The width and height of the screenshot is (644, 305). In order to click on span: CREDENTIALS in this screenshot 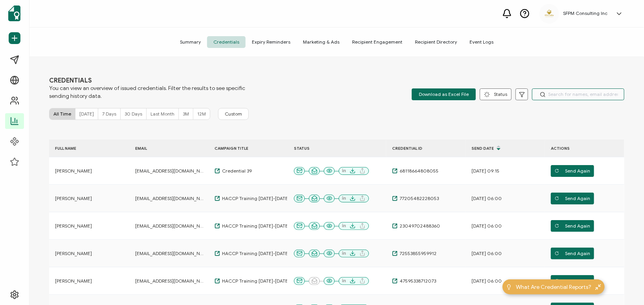, I will do `click(148, 81)`.